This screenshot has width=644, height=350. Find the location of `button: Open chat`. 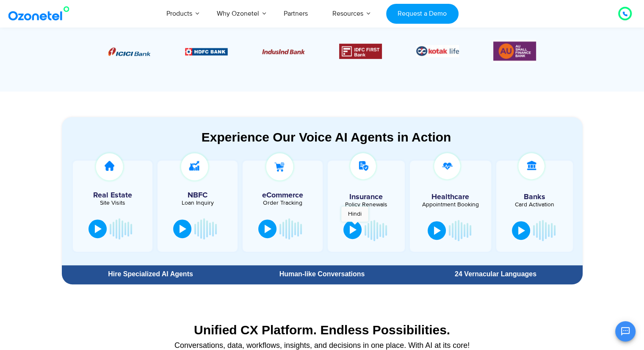

button: Open chat is located at coordinates (625, 331).